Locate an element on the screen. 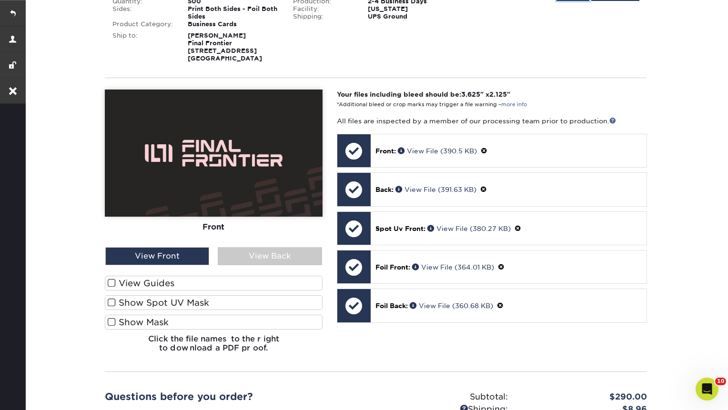 The image size is (728, 410). label: View Guides is located at coordinates (213, 283).